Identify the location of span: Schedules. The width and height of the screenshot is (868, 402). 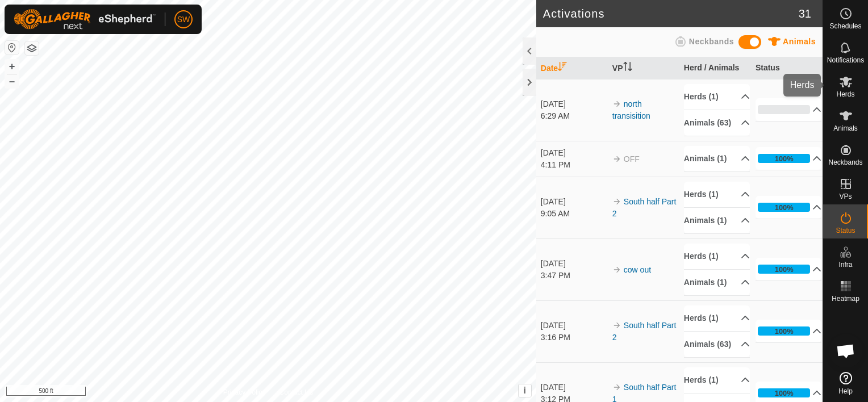
(845, 26).